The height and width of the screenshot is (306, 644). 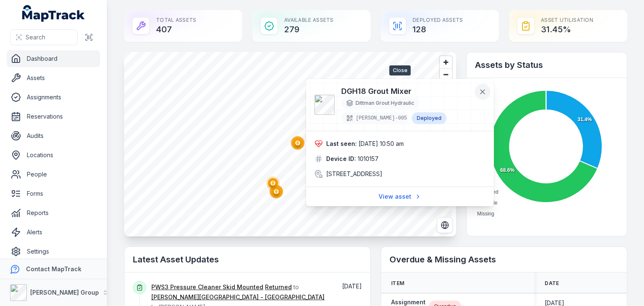 I want to click on time: 8/11/2025, 10:50:18 AM, so click(x=381, y=143).